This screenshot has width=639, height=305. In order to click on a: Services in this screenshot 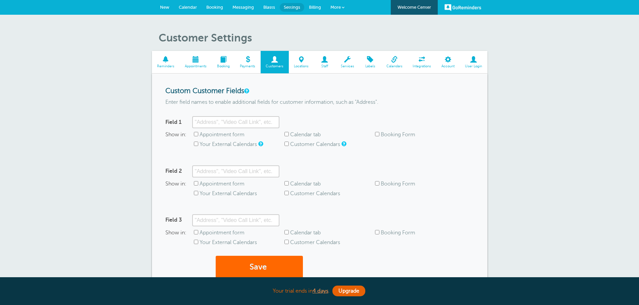, I will do `click(347, 62)`.